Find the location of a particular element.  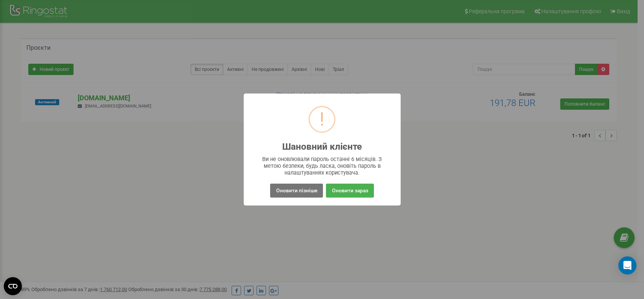

h2: Шановний клієнте is located at coordinates (322, 147).